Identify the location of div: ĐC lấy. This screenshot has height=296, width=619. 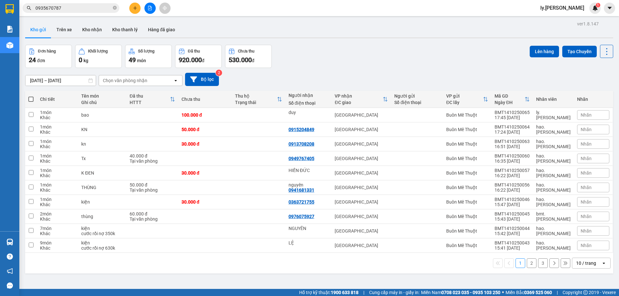
(464, 102).